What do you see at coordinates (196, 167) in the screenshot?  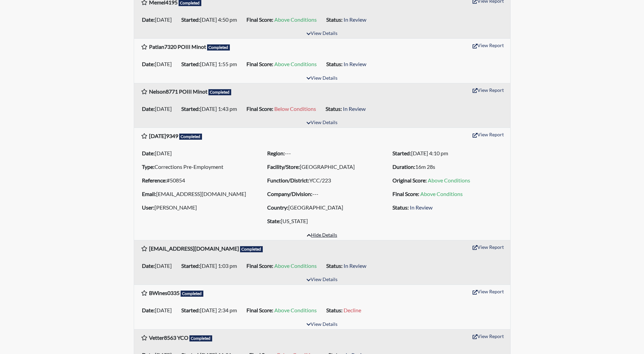 I see `li: Corrections Pre-Employment` at bounding box center [196, 167].